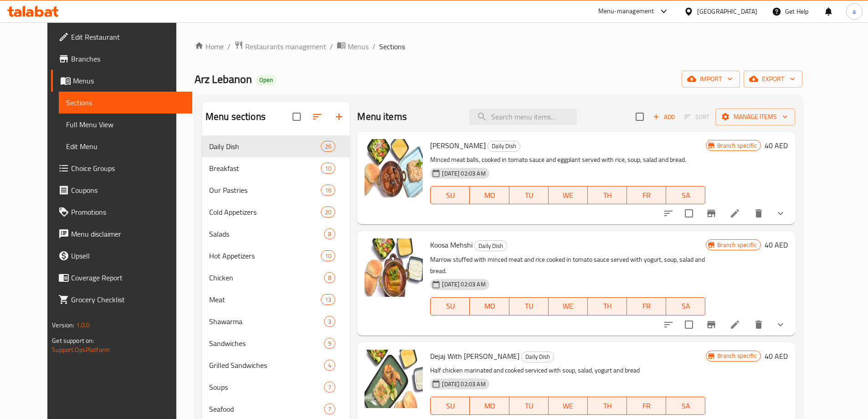  I want to click on span: Meat, so click(265, 299).